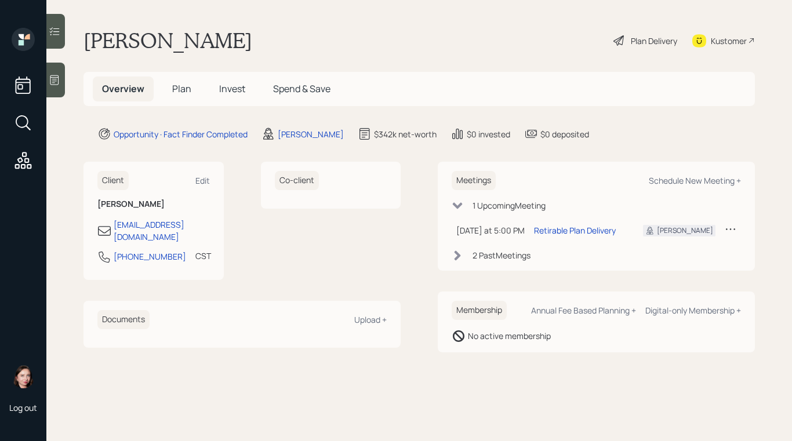 This screenshot has height=441, width=792. Describe the element at coordinates (583, 310) in the screenshot. I see `div: Annual Fee Based Planning +` at that location.